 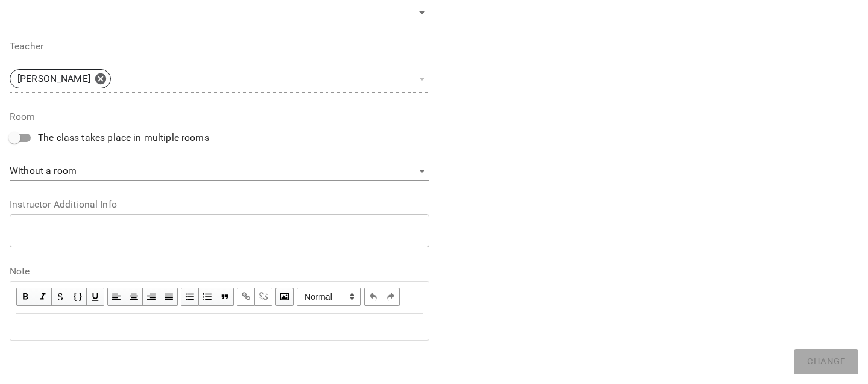 I want to click on button: Undo, so click(x=373, y=297).